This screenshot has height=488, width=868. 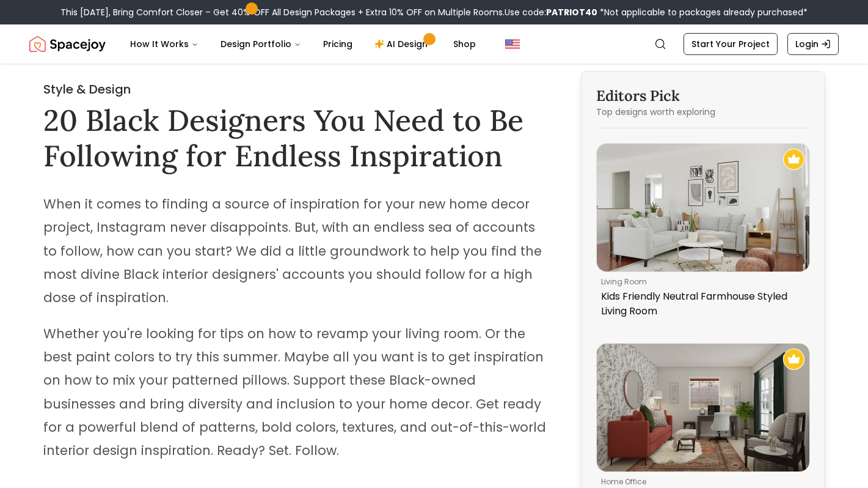 What do you see at coordinates (295, 392) in the screenshot?
I see `span: Whether you're looking for tips on how to revamp your living room. Or the best paint colors to tr...` at bounding box center [295, 392].